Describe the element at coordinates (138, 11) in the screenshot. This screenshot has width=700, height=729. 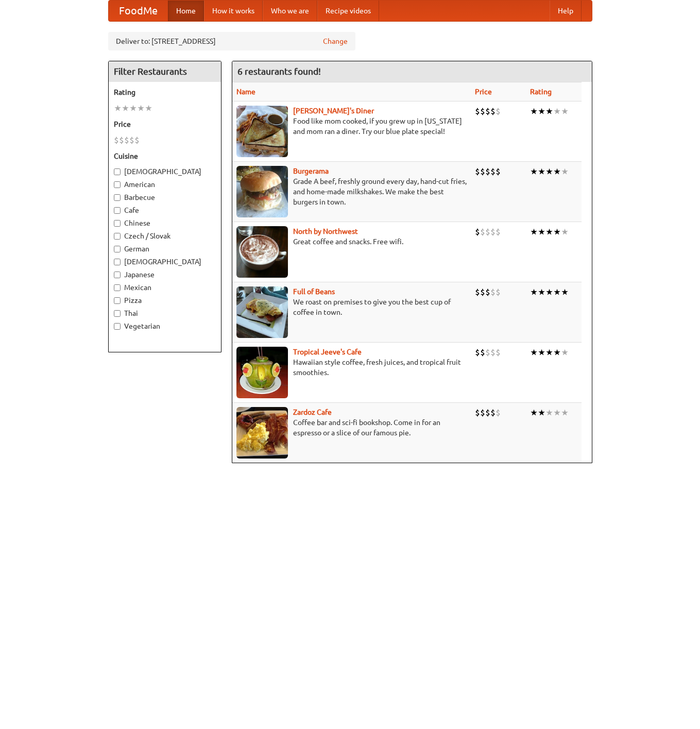
I see `a: FoodMe` at that location.